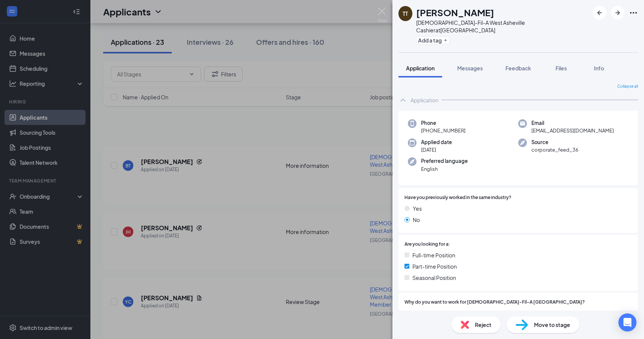 This screenshot has height=339, width=644. I want to click on svg: ArrowLeftNew, so click(600, 13).